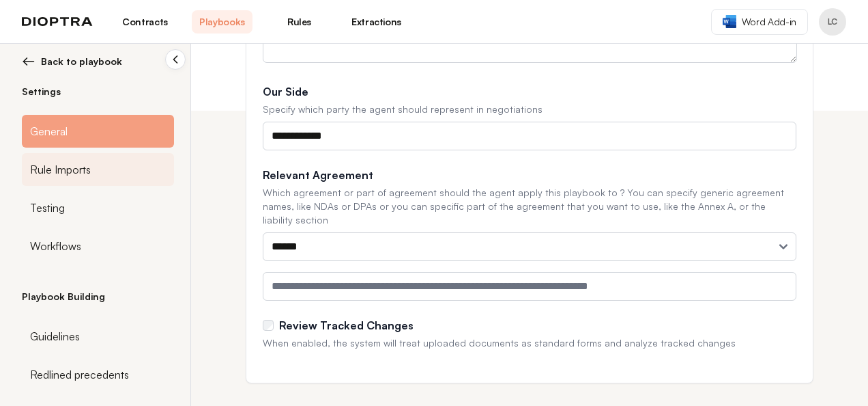  Describe the element at coordinates (530, 109) in the screenshot. I see `p: Specify which party the agent should represent in negotiations` at that location.